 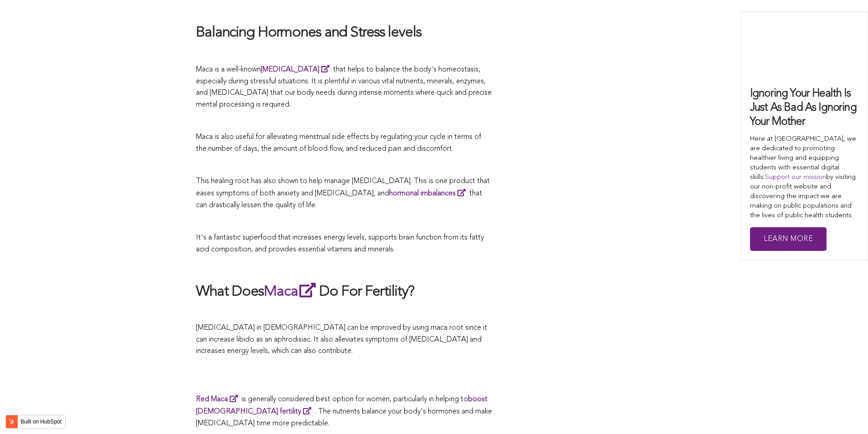 What do you see at coordinates (344, 411) in the screenshot?
I see `span: is generally considered best option for women, particularly in helping to . The nutrients balance...` at bounding box center [344, 411].